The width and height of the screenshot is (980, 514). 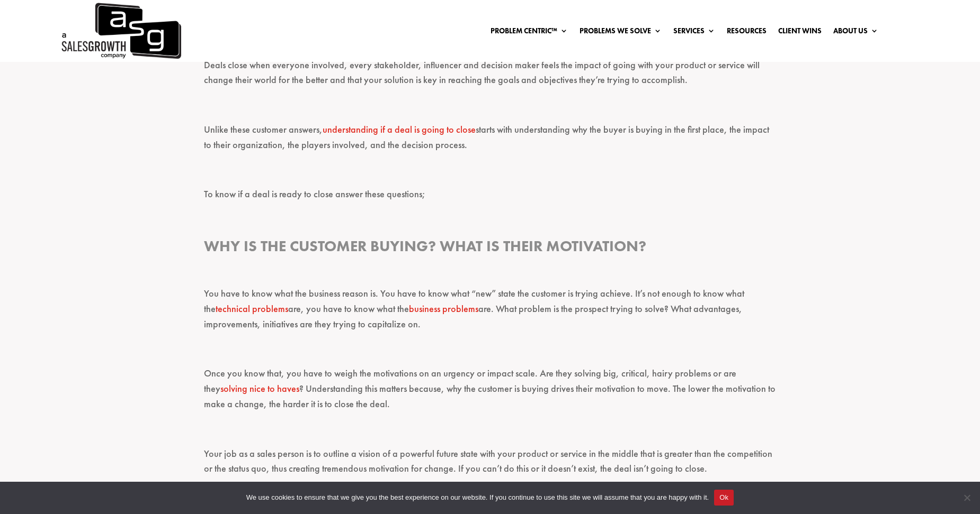 What do you see at coordinates (443, 309) in the screenshot?
I see `a: business problems` at bounding box center [443, 309].